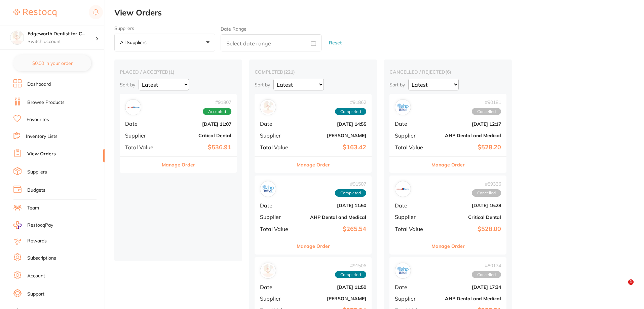  I want to click on a: Support, so click(36, 294).